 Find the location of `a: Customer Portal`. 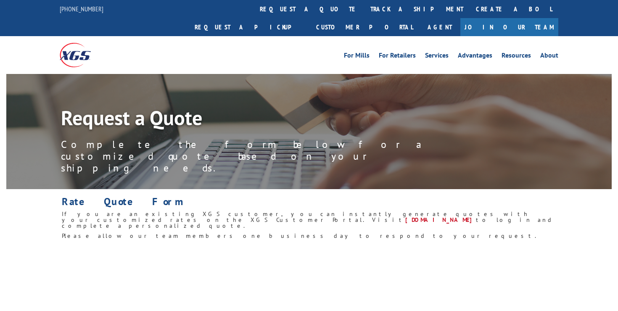

a: Customer Portal is located at coordinates (364, 27).